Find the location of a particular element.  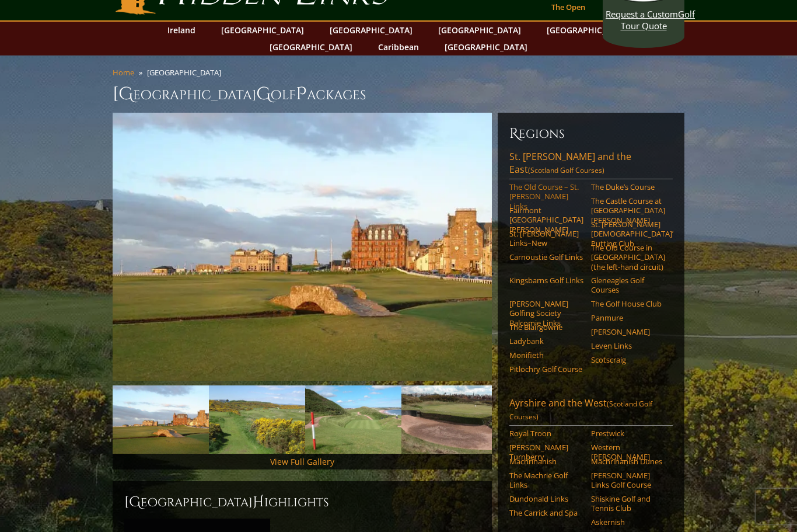

a: Prestwick is located at coordinates (628, 433).